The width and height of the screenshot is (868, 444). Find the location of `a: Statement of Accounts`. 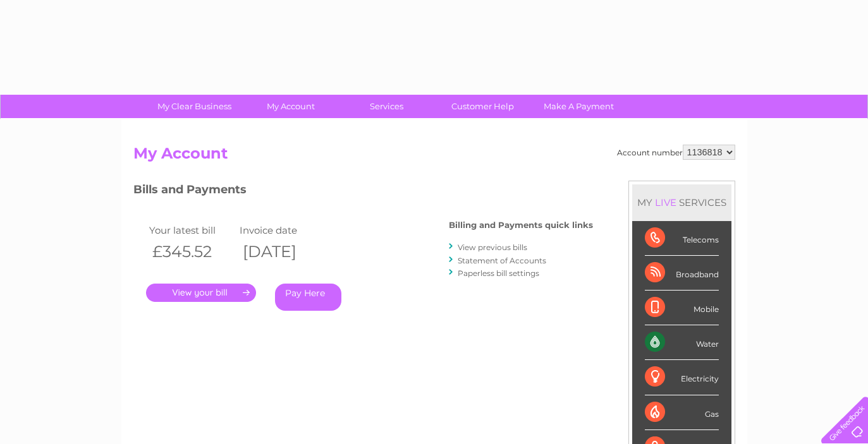

a: Statement of Accounts is located at coordinates (502, 261).